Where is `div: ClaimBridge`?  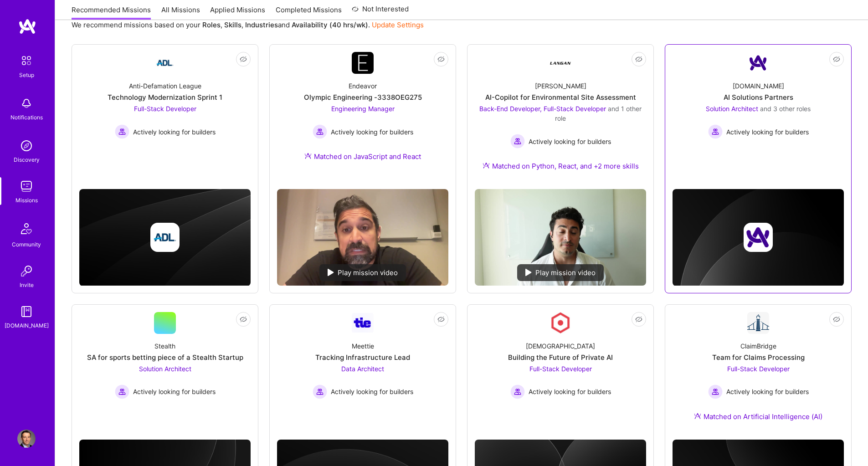 div: ClaimBridge is located at coordinates (758, 346).